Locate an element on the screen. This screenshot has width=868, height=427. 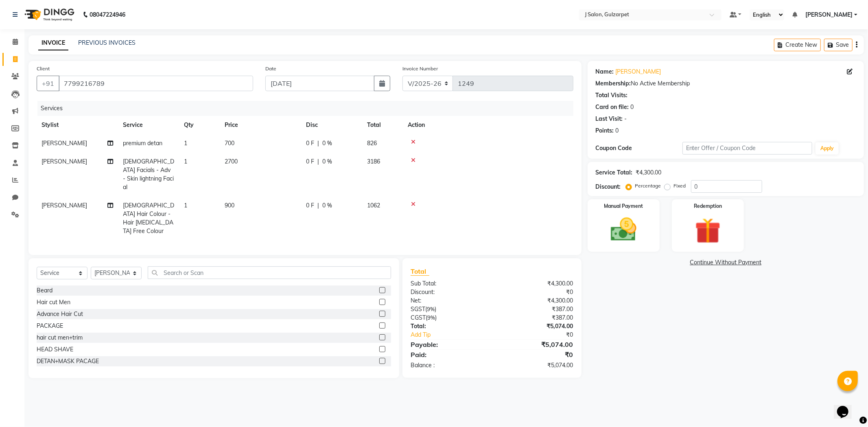
div: Beard is located at coordinates (44, 291).